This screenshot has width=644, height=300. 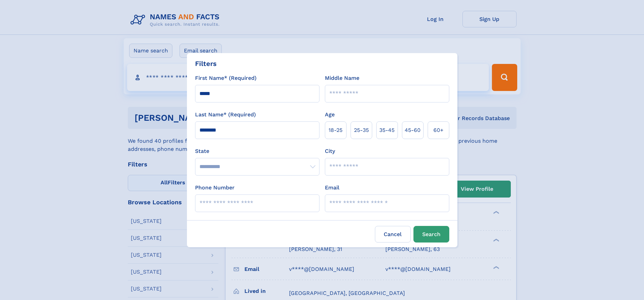 What do you see at coordinates (330, 151) in the screenshot?
I see `label: City` at bounding box center [330, 151].